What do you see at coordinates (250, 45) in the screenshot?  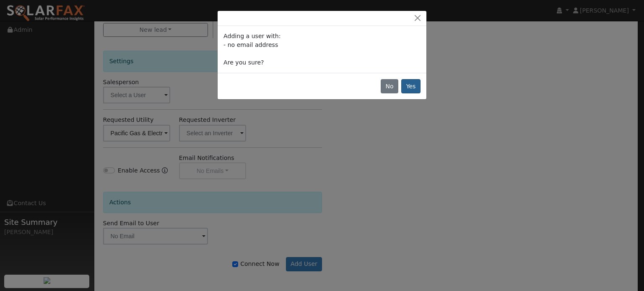 I see `span: - no email address` at bounding box center [250, 45].